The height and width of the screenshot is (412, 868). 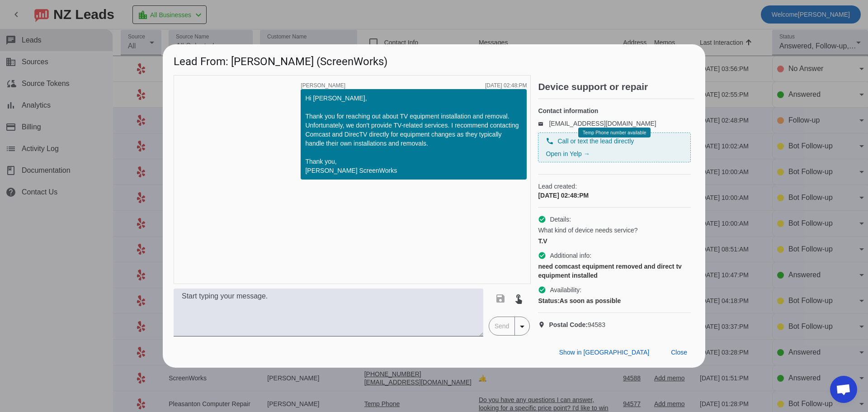 What do you see at coordinates (616, 86) in the screenshot?
I see `h2: Device support or repair` at bounding box center [616, 86].